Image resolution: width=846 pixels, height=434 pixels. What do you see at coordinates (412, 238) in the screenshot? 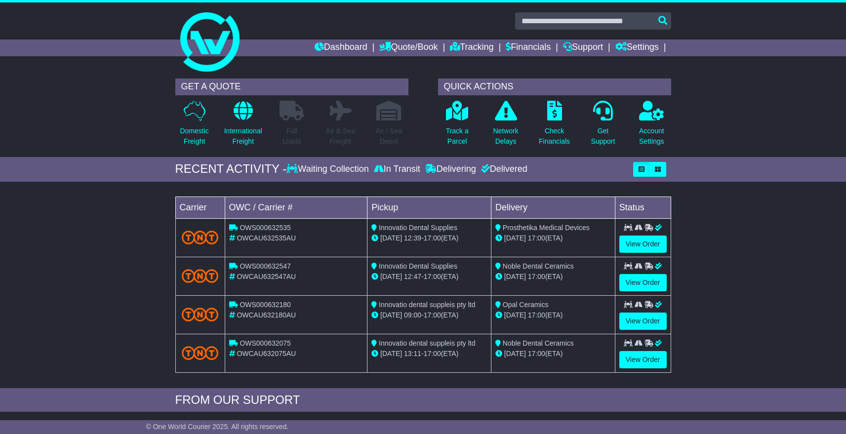
I see `span: 12:39` at bounding box center [412, 238].